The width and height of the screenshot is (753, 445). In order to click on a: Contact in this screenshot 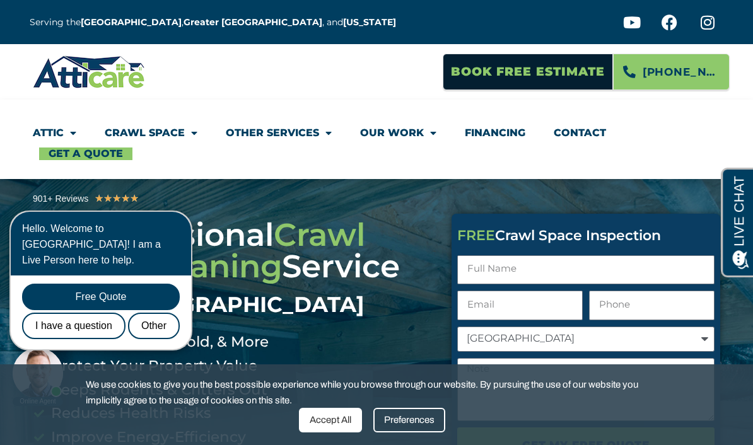, I will do `click(580, 133)`.